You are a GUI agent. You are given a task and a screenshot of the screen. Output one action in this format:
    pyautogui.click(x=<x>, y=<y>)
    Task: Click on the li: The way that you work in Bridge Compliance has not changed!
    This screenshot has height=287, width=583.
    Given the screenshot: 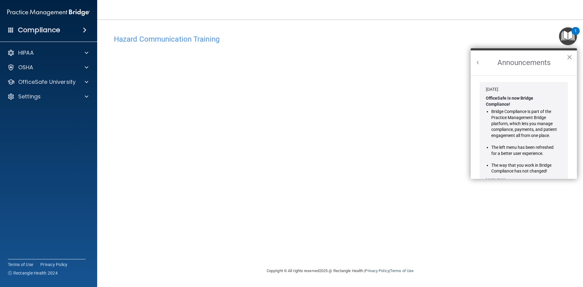 What is the action you would take?
    pyautogui.click(x=524, y=168)
    